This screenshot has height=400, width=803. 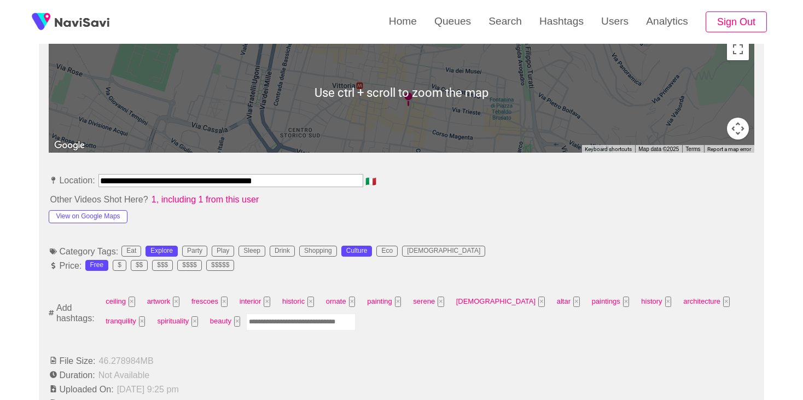 I want to click on span: beauty, so click(x=225, y=321).